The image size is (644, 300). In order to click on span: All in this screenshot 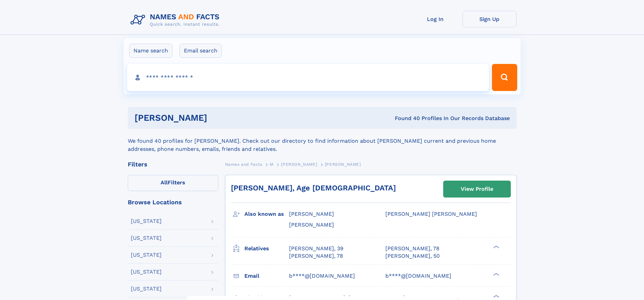, I will do `click(164, 182)`.